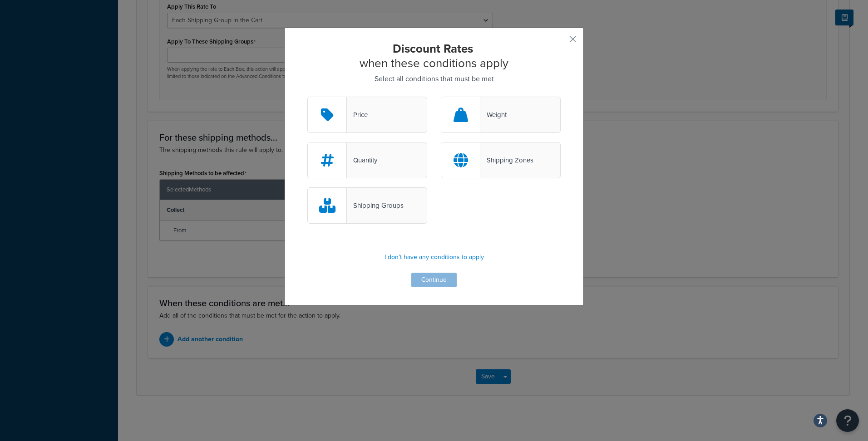 Image resolution: width=868 pixels, height=441 pixels. What do you see at coordinates (433, 49) in the screenshot?
I see `strong: Discount Rates` at bounding box center [433, 49].